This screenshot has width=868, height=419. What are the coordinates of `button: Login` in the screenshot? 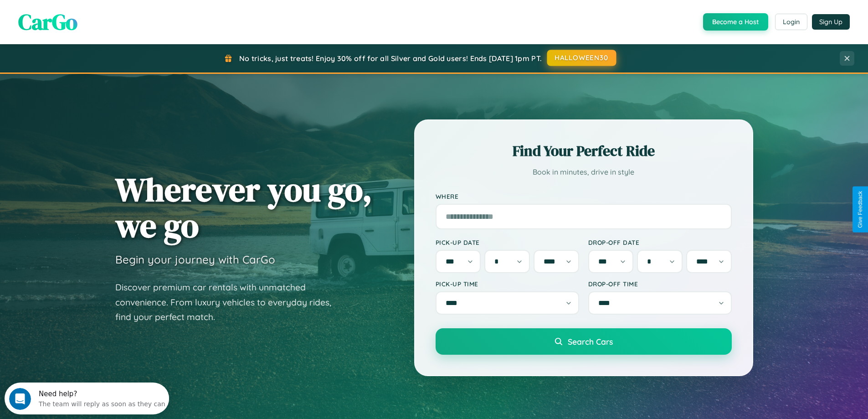 It's located at (791, 22).